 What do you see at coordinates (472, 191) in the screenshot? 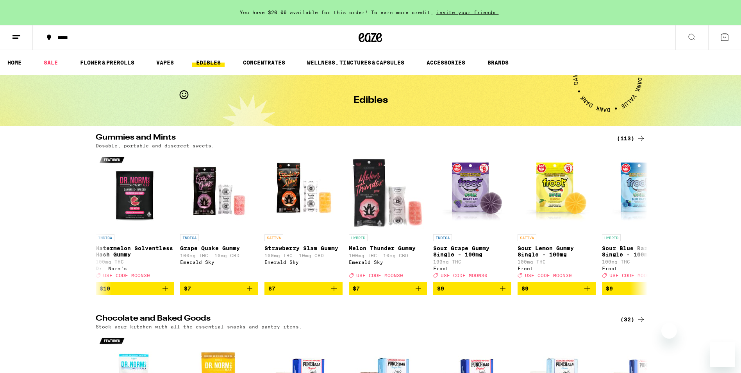
I see `img: Froot - Sour Grape Gummy Single - 100mg` at bounding box center [472, 191].